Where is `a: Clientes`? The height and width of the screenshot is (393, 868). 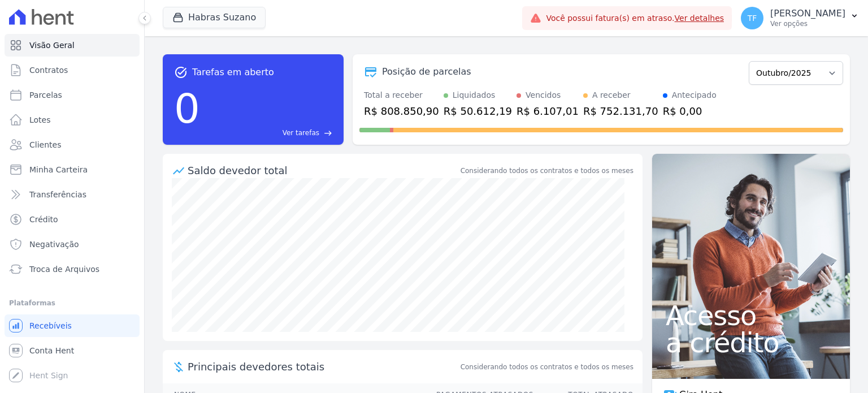 a: Clientes is located at coordinates (72, 145).